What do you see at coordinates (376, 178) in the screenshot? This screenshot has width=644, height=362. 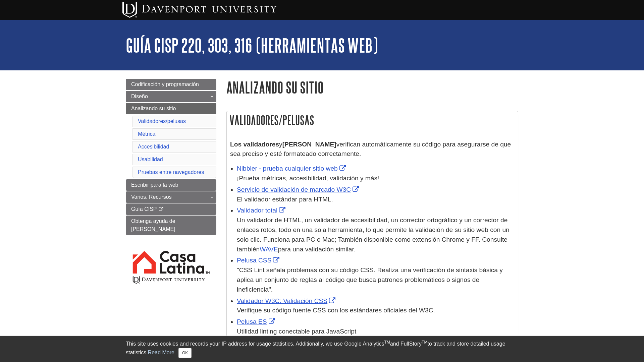 I see `div: ¡Prueba métricas, accesibilidad, validación y más!` at bounding box center [376, 178].